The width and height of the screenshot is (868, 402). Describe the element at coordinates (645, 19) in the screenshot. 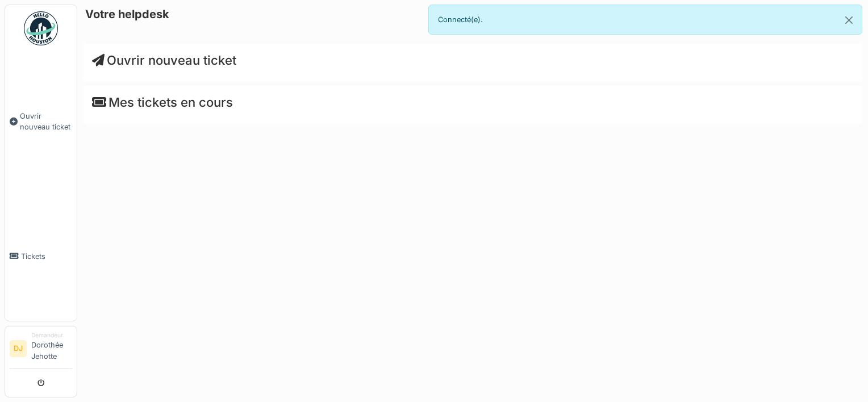

I see `div: Connecté(e).` at that location.